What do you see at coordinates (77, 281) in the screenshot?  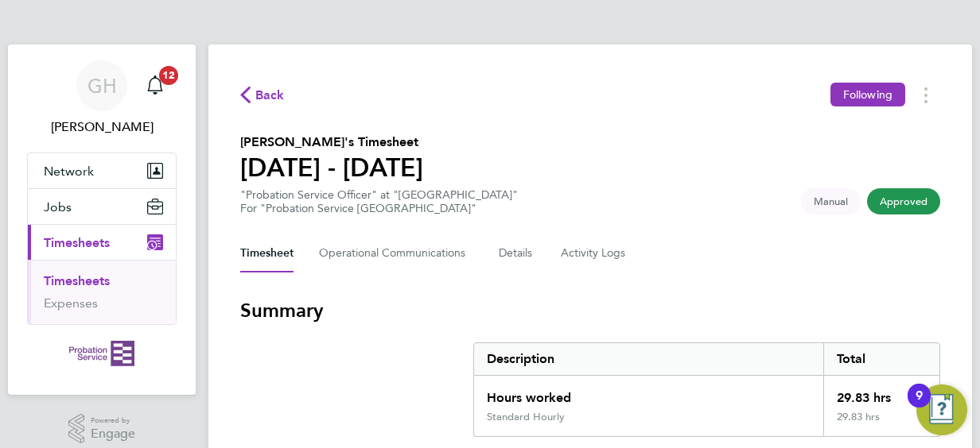 I see `a: Timesheets` at bounding box center [77, 281].